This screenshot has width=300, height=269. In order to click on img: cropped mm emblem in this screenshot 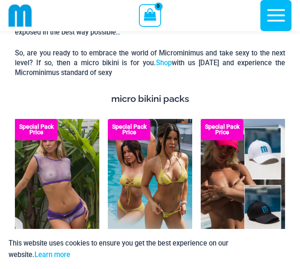, I will do `click(20, 15)`.